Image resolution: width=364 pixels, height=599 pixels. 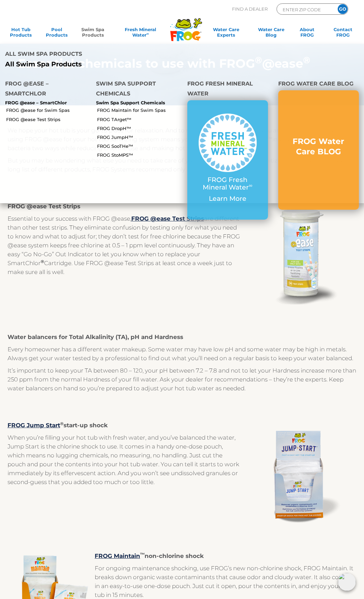 What do you see at coordinates (298, 253) in the screenshot?
I see `img: ease test strips` at bounding box center [298, 253].